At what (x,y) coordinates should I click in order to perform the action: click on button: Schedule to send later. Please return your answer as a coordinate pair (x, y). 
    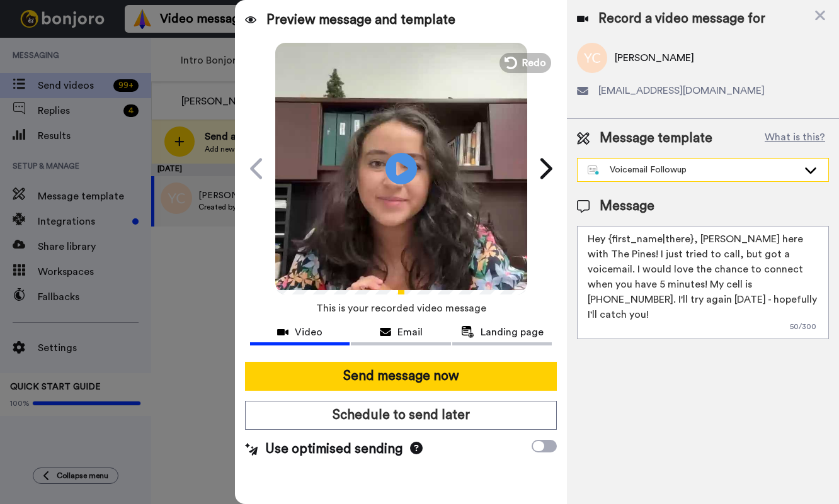
    Looking at the image, I should click on (400, 415).